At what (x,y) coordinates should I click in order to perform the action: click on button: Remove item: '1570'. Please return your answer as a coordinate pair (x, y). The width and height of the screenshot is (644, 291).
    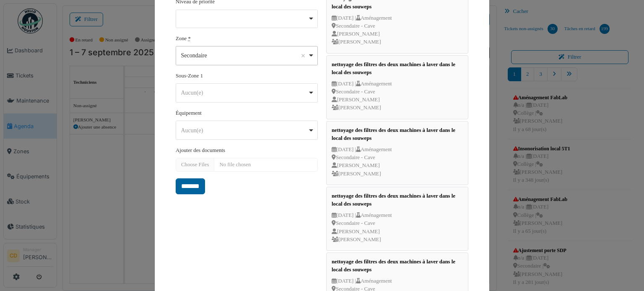
    Looking at the image, I should click on (303, 56).